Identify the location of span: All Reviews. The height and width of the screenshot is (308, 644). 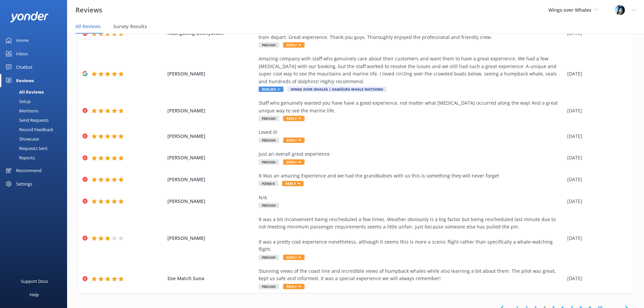
(88, 26).